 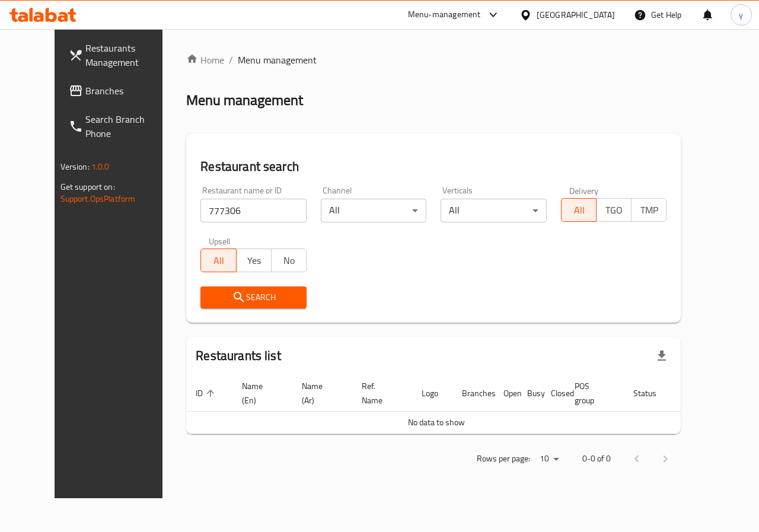 I want to click on table: enhanced table, so click(x=457, y=404).